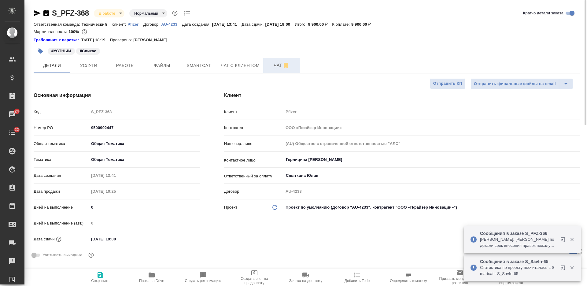  I want to click on button: Если добавить услуги и заполнить их объемом, то дата рассчитается автоматически, so click(59, 239).